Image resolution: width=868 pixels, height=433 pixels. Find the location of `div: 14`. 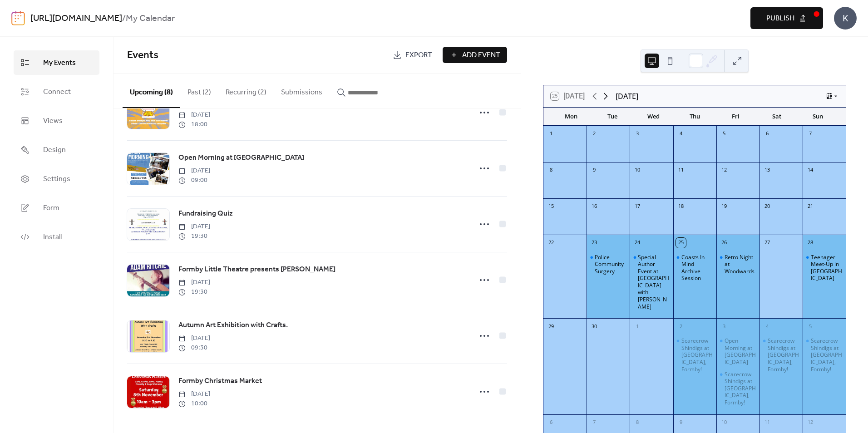

div: 14 is located at coordinates (810, 171).